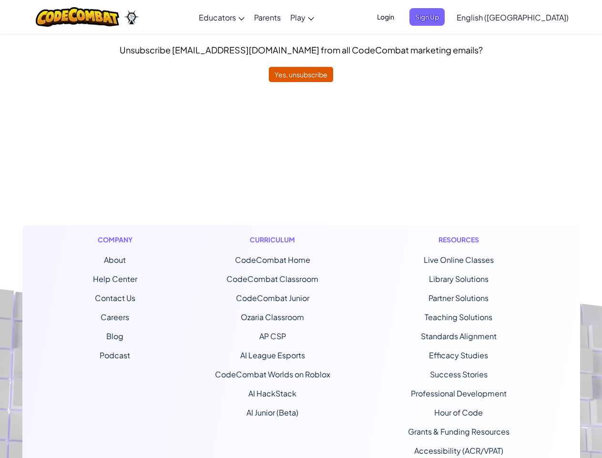 The width and height of the screenshot is (602, 458). What do you see at coordinates (427, 17) in the screenshot?
I see `button: Sign Up` at bounding box center [427, 17].